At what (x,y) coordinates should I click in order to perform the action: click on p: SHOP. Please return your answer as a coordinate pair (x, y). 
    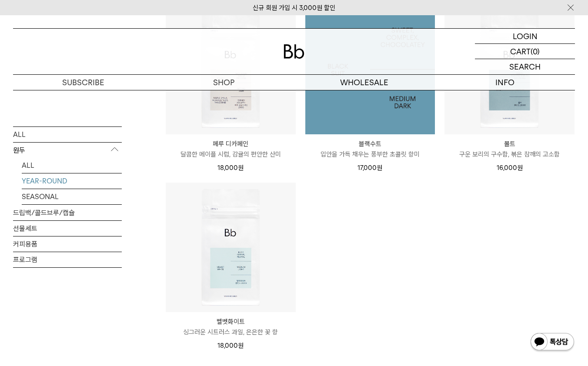
    Looking at the image, I should click on (224, 82).